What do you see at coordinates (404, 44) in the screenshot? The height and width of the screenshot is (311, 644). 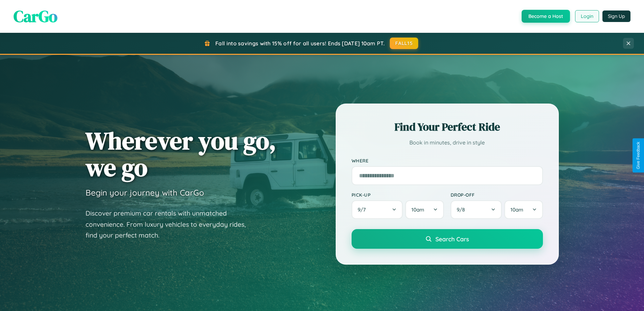 I see `button: FALL15` at bounding box center [404, 44].